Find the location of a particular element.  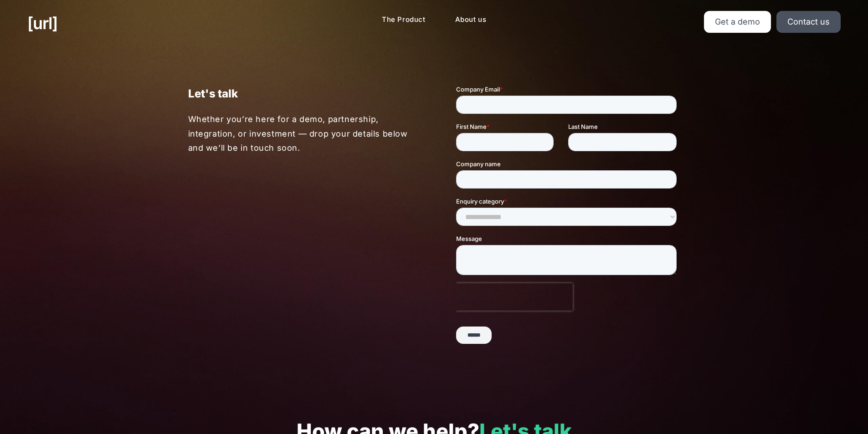

span: Last Name is located at coordinates (127, 42).